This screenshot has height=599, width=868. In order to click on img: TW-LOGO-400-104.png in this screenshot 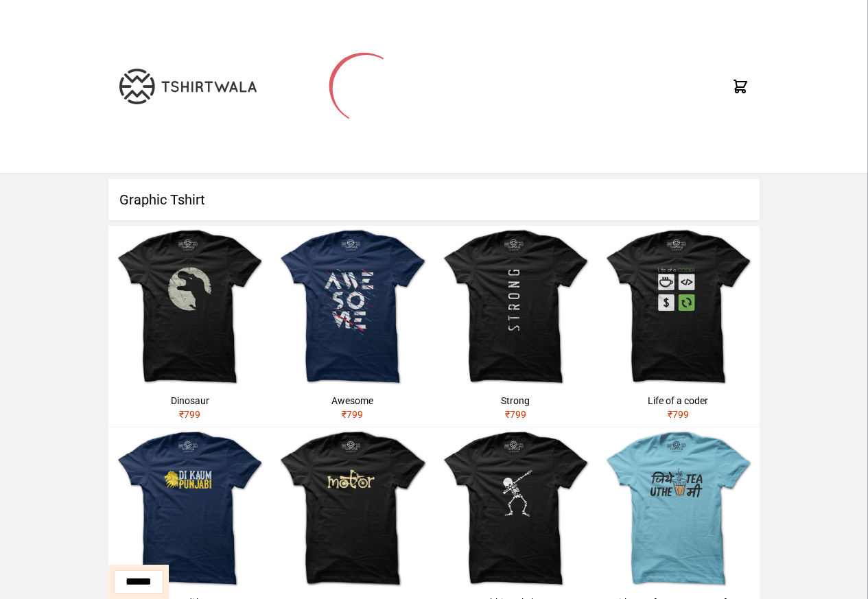, I will do `click(188, 86)`.